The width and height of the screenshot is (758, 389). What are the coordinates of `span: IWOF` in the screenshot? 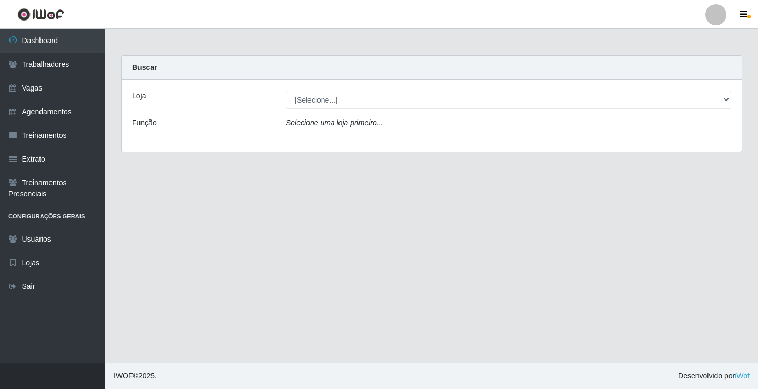 It's located at (123, 376).